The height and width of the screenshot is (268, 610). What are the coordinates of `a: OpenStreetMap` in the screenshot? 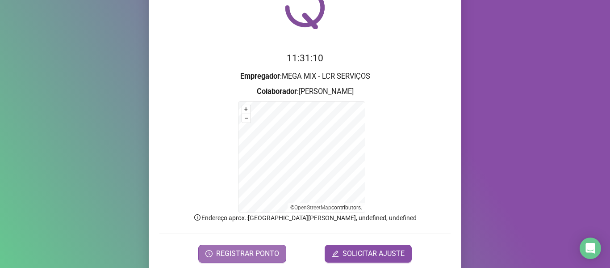 It's located at (313, 207).